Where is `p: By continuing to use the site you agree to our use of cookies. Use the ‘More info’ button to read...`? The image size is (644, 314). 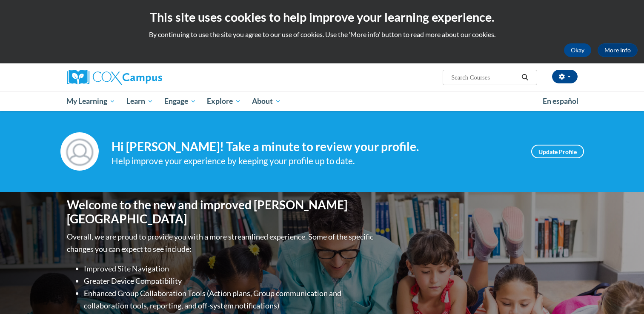 p: By continuing to use the site you agree to our use of cookies. Use the ‘More info’ button to read... is located at coordinates (322, 34).